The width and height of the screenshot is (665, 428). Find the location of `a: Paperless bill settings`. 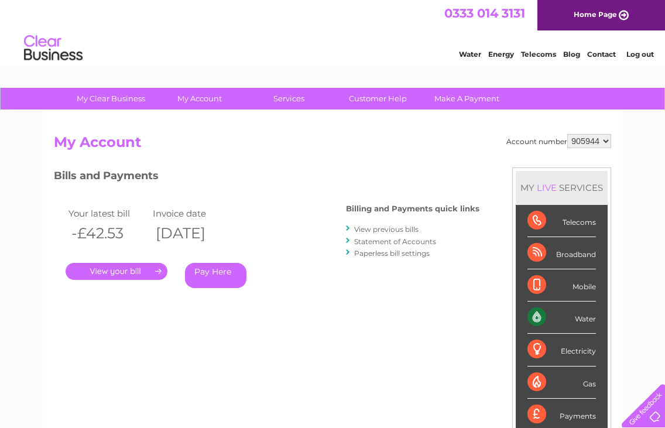

a: Paperless bill settings is located at coordinates (392, 253).